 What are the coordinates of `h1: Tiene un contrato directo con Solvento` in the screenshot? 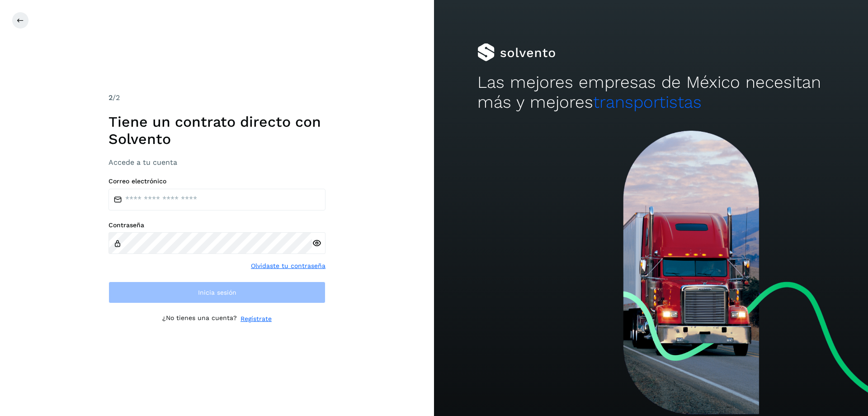 It's located at (217, 130).